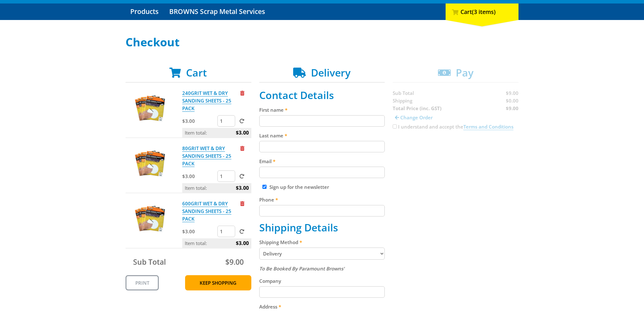 The image size is (644, 312). What do you see at coordinates (144, 12) in the screenshot?
I see `a: Go to the Products page` at bounding box center [144, 12].